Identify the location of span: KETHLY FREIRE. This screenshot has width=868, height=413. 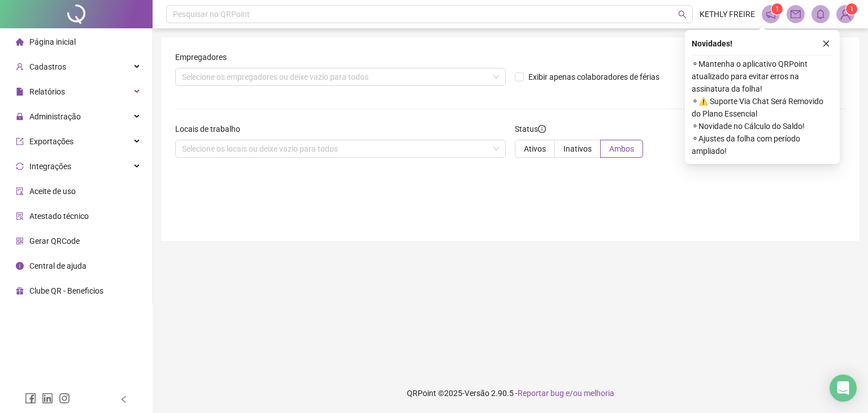
(727, 14).